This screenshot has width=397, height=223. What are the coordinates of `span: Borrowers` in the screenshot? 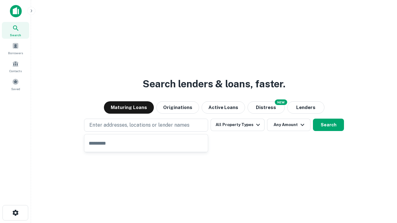 It's located at (16, 53).